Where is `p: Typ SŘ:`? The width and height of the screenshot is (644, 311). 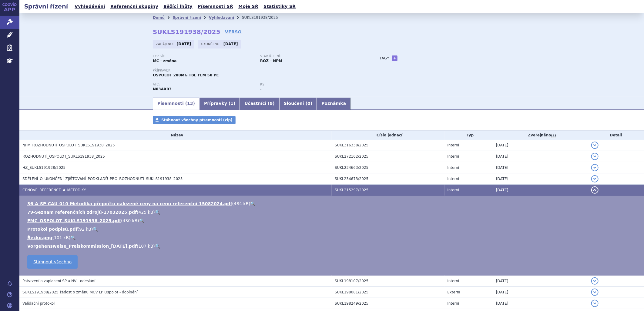 p: Typ SŘ: is located at coordinates (204, 57).